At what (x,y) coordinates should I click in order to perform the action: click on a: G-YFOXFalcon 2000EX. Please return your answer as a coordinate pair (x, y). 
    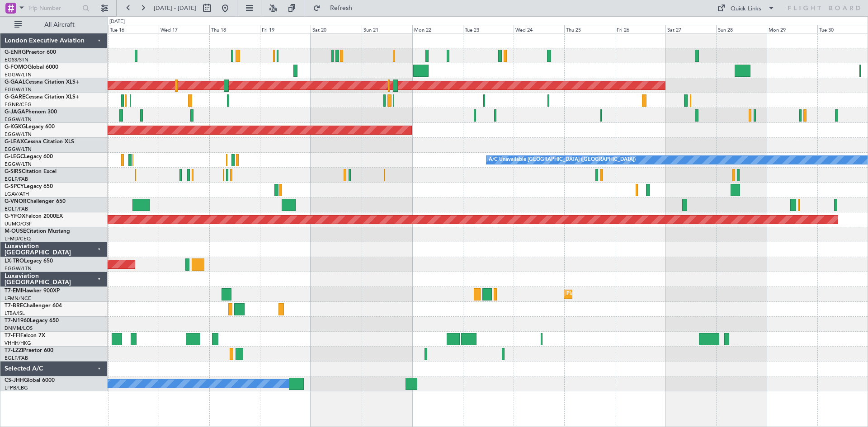
    Looking at the image, I should click on (34, 217).